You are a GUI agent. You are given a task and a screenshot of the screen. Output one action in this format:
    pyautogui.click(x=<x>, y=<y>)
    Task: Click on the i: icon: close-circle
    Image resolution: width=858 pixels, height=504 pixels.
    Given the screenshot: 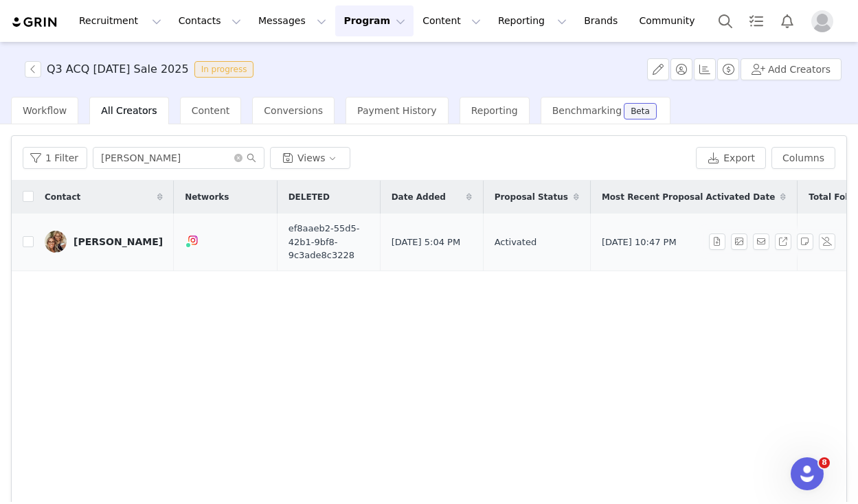 What is the action you would take?
    pyautogui.click(x=238, y=158)
    